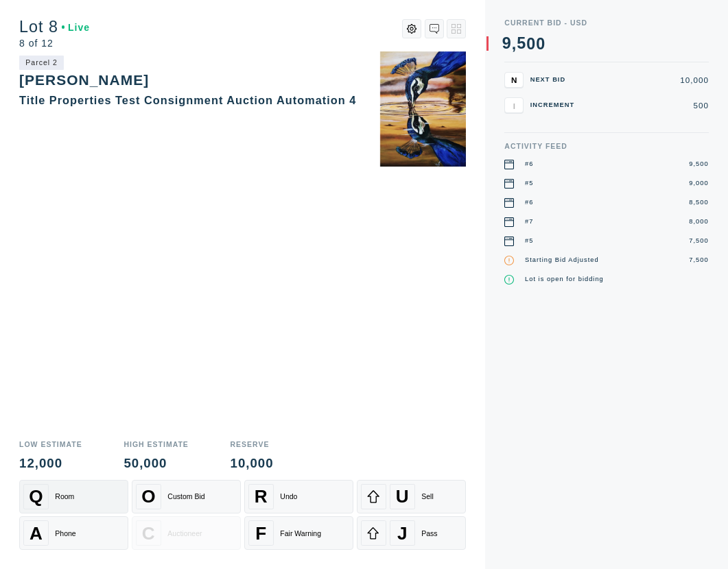 This screenshot has height=569, width=728. I want to click on div: Phone, so click(65, 533).